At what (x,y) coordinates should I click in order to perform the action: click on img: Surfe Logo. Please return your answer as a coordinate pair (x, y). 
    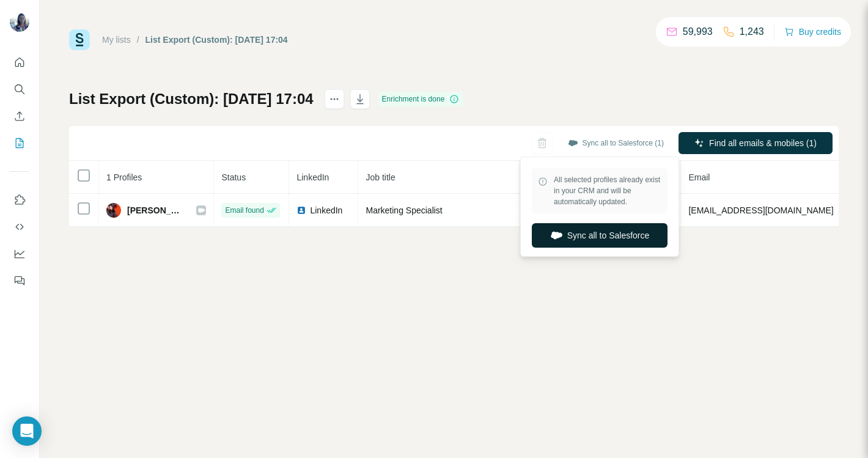
    Looking at the image, I should click on (80, 40).